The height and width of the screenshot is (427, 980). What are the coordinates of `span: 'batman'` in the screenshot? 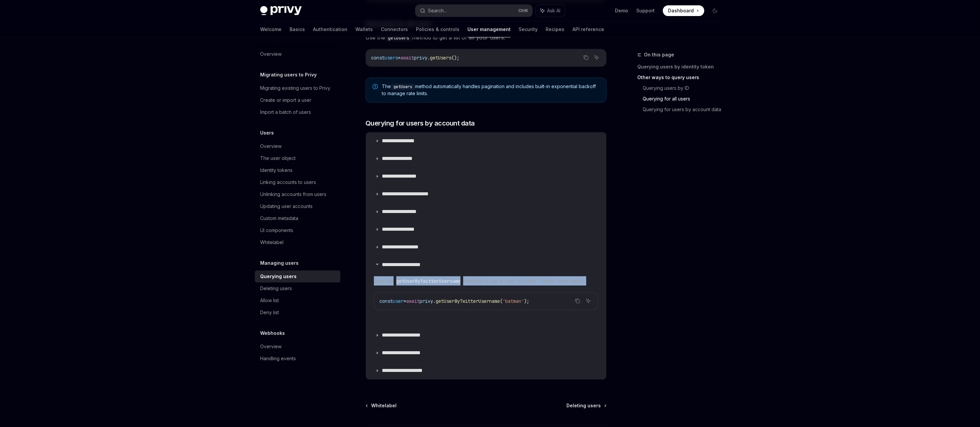 It's located at (513, 301).